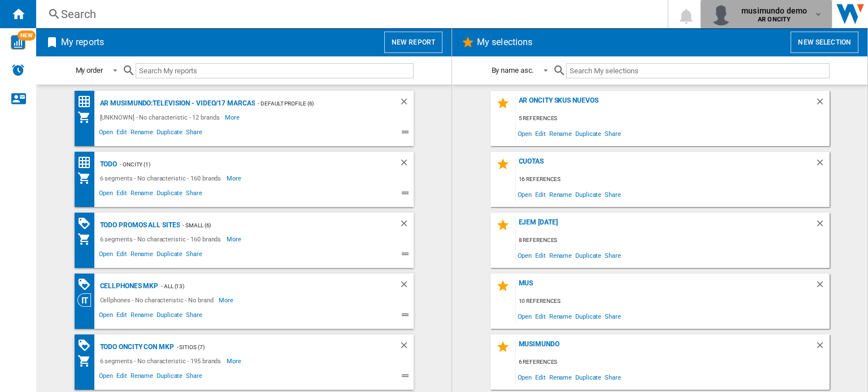 This screenshot has height=392, width=868. What do you see at coordinates (774, 19) in the screenshot?
I see `b: AR ONCITY` at bounding box center [774, 19].